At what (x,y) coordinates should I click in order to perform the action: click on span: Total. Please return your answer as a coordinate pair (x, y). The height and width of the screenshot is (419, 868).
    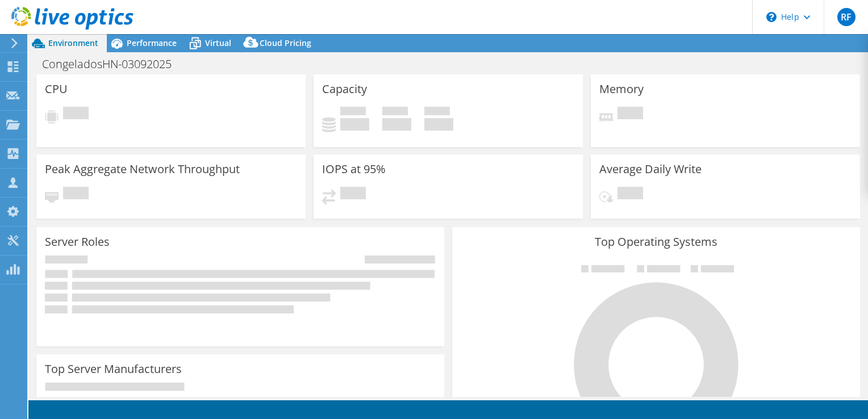
    Looking at the image, I should click on (437, 112).